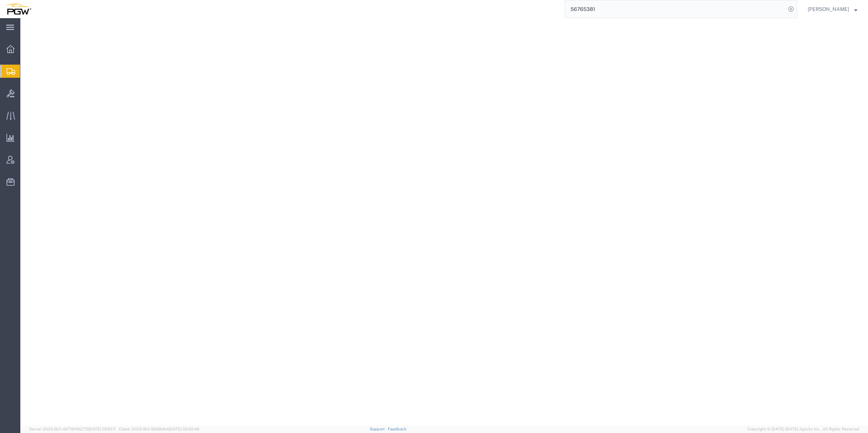 Image resolution: width=868 pixels, height=433 pixels. Describe the element at coordinates (72, 429) in the screenshot. I see `span: Server: 2025.18.0-dd719145275` at that location.